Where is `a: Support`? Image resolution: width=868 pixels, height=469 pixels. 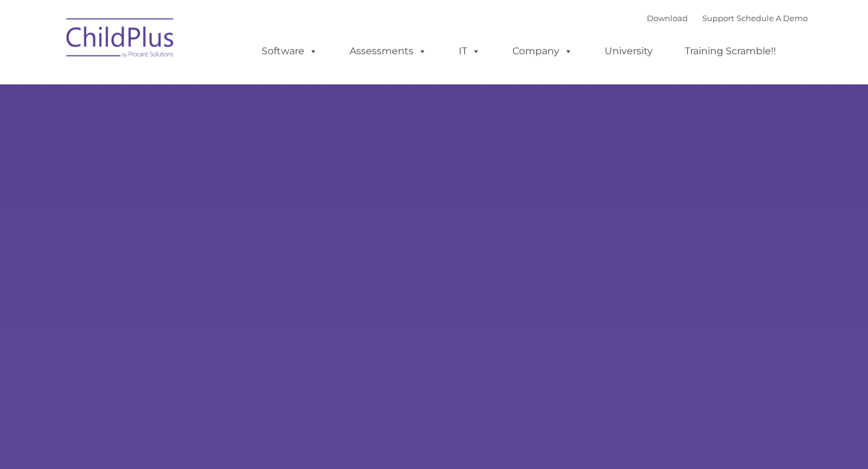
a: Support is located at coordinates (718, 18).